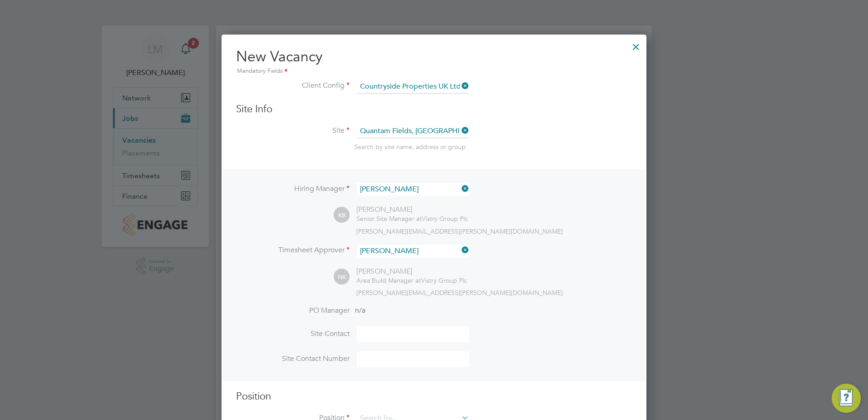  I want to click on h3: Position, so click(434, 396).